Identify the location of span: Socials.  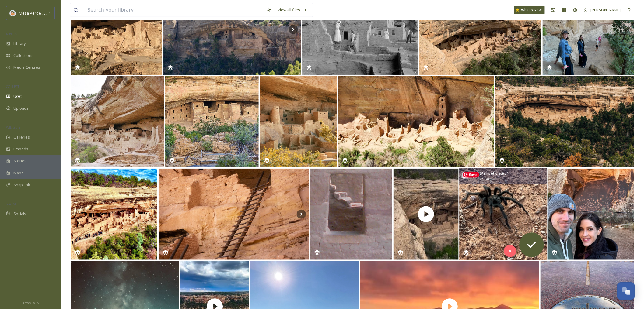
(20, 214).